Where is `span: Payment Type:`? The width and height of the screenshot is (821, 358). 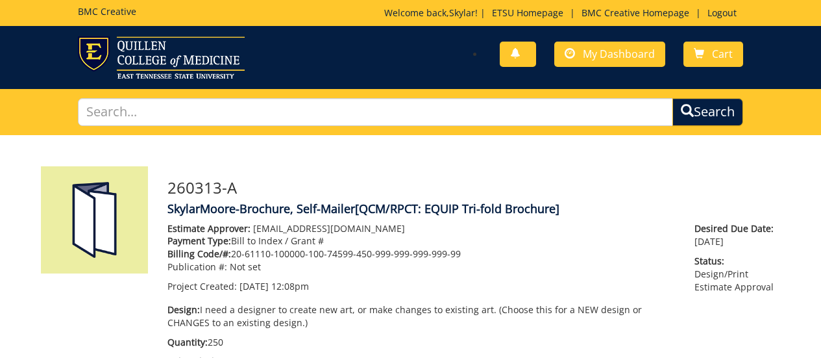
span: Payment Type: is located at coordinates (199, 240).